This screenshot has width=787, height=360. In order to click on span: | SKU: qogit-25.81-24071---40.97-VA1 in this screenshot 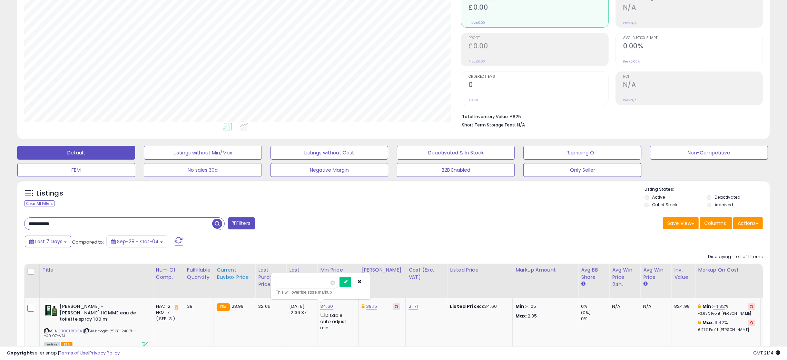, I will do `click(90, 333)`.